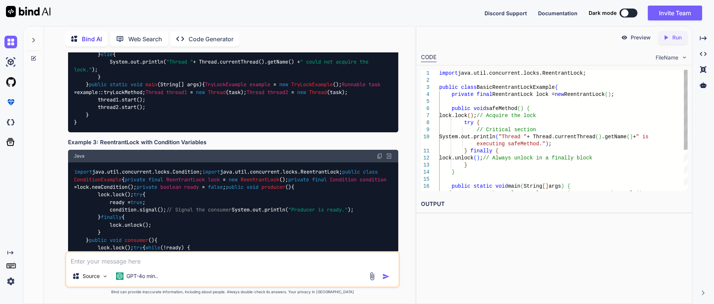  I want to click on span: // Acquire the lock, so click(506, 116).